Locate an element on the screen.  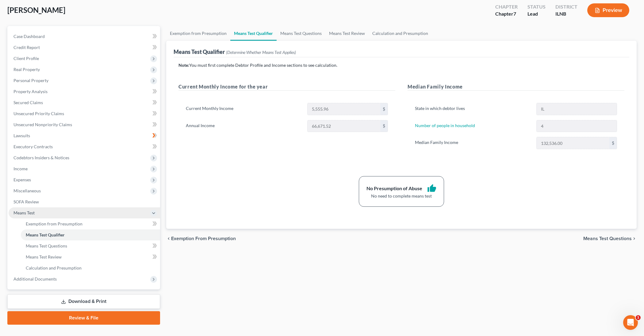
a: Property Analysis is located at coordinates (84, 92).